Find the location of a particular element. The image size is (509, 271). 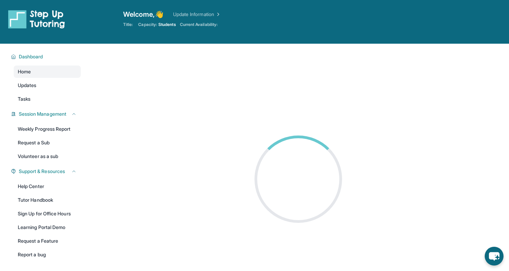

a: Report a bug is located at coordinates (47, 255).